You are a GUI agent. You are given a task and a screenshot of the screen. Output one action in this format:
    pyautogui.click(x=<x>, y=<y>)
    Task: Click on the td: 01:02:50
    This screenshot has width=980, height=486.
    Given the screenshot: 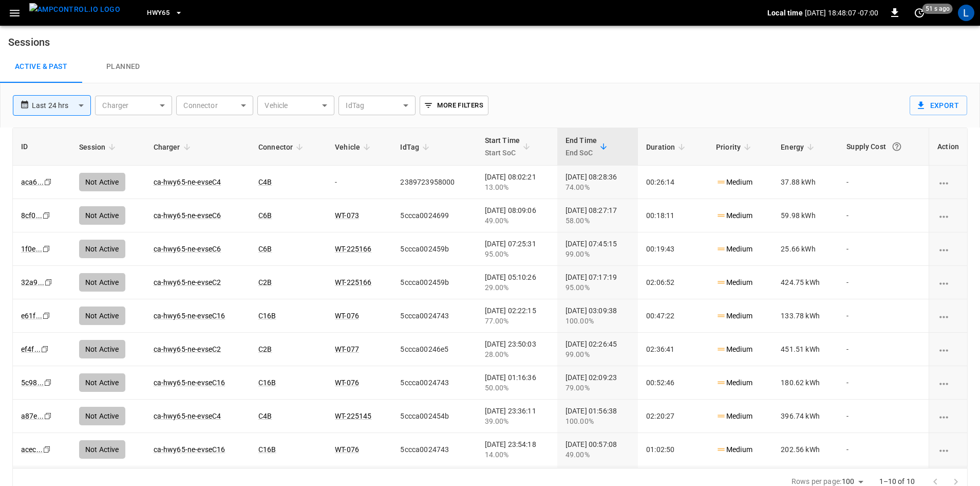 What is the action you would take?
    pyautogui.click(x=673, y=450)
    